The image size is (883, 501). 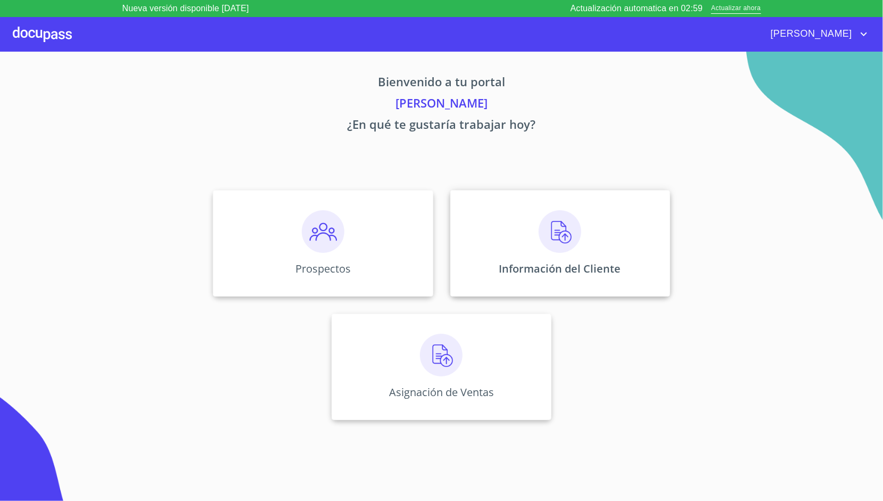 I want to click on p: Información del Cliente, so click(x=560, y=268).